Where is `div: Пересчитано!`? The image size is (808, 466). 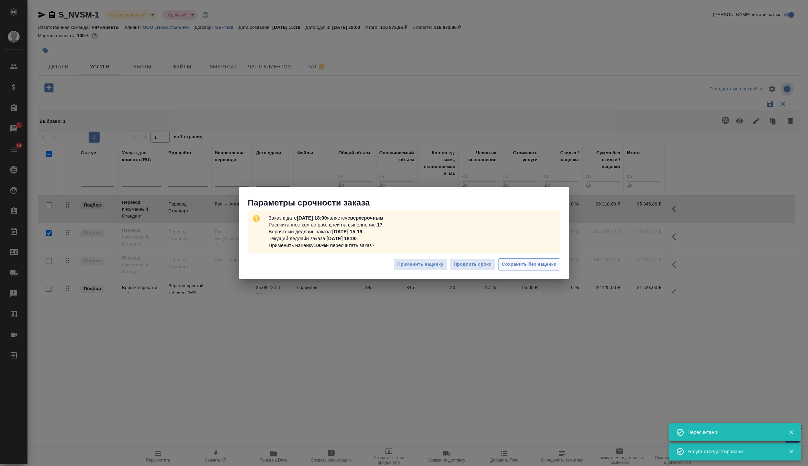 div: Пересчитано! is located at coordinates (733, 432).